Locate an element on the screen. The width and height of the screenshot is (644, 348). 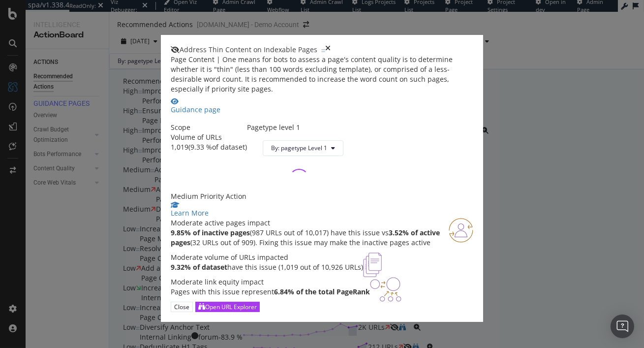
p: (987 URLs out of 10,017) have this issue vs (32 URLs out of 909). Fixing this issue may make the ... is located at coordinates (310, 237).